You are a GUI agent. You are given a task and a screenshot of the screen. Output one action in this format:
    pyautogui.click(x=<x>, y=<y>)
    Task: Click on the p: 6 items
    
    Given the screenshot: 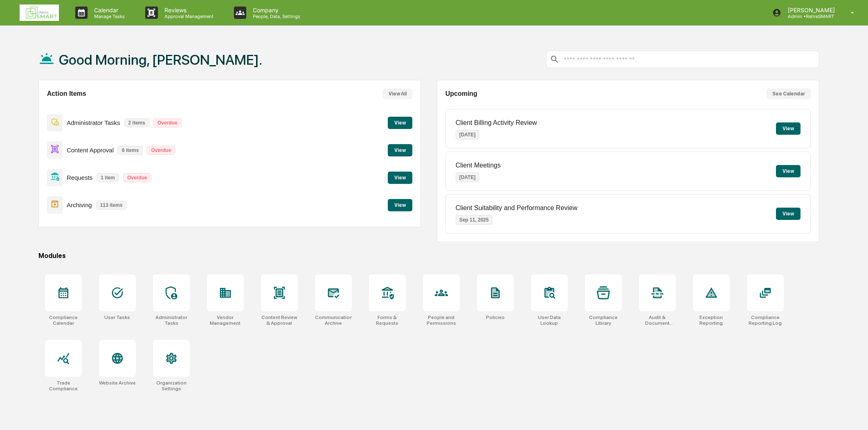 What is the action you would take?
    pyautogui.click(x=130, y=150)
    